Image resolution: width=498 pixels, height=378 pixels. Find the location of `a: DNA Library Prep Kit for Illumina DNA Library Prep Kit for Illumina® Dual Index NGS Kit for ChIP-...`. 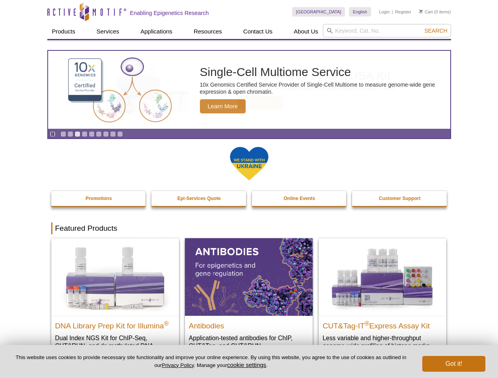

a: DNA Library Prep Kit for Illumina DNA Library Prep Kit for Illumina® Dual Index NGS Kit for ChIP-... is located at coordinates (115, 302).